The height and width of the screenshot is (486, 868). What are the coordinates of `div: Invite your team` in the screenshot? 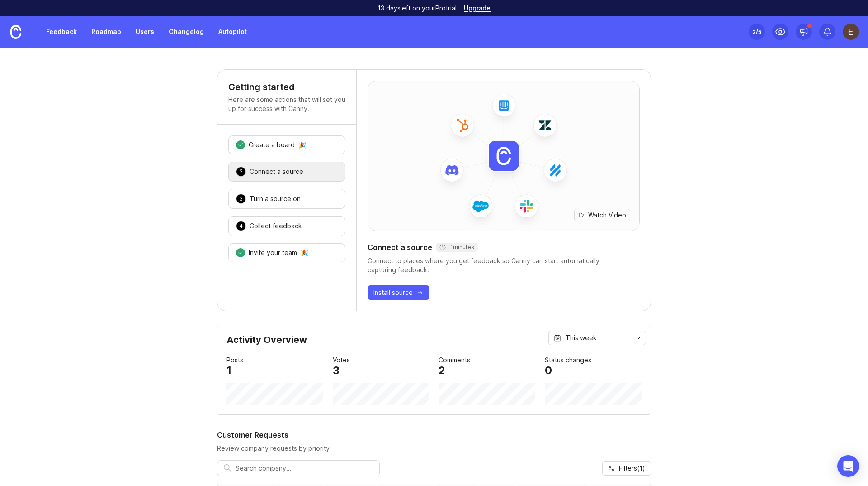 It's located at (272, 252).